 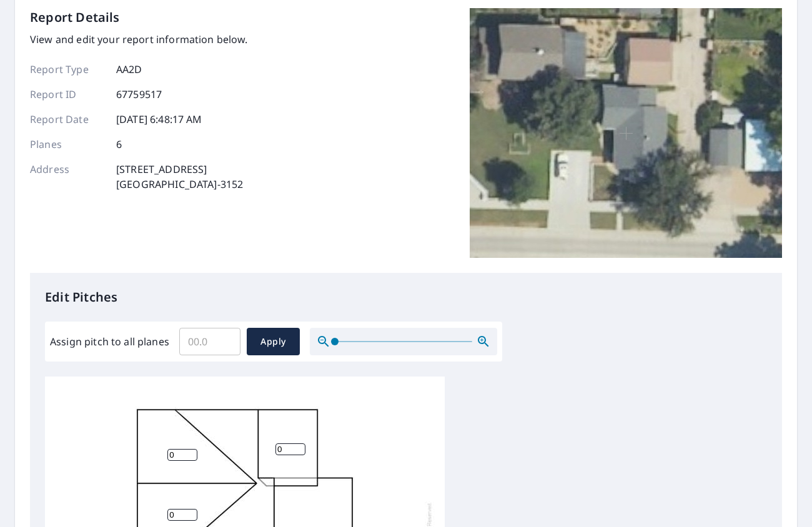 What do you see at coordinates (119, 144) in the screenshot?
I see `p: 6` at bounding box center [119, 144].